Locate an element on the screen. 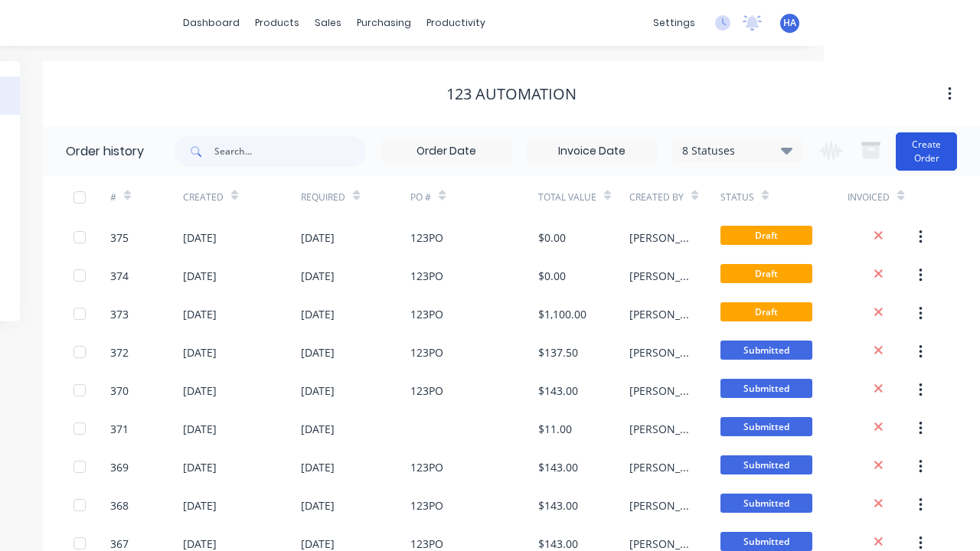 This screenshot has height=551, width=980. div: 8 Statuses is located at coordinates (737, 151).